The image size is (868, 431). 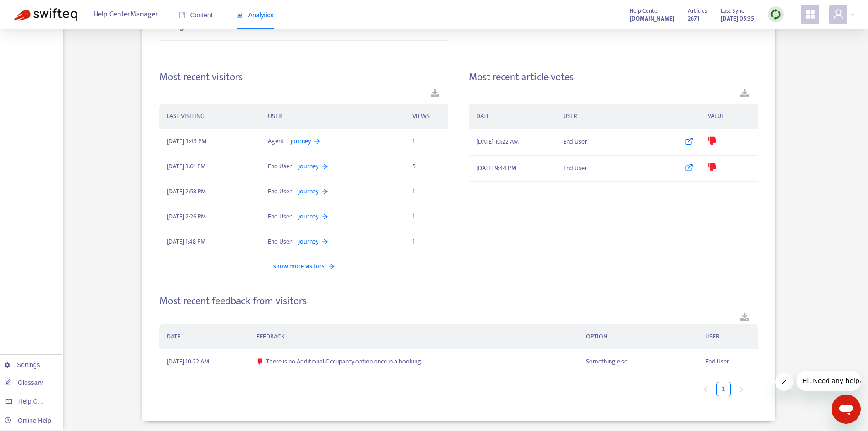 What do you see at coordinates (195, 15) in the screenshot?
I see `span: Content` at bounding box center [195, 15].